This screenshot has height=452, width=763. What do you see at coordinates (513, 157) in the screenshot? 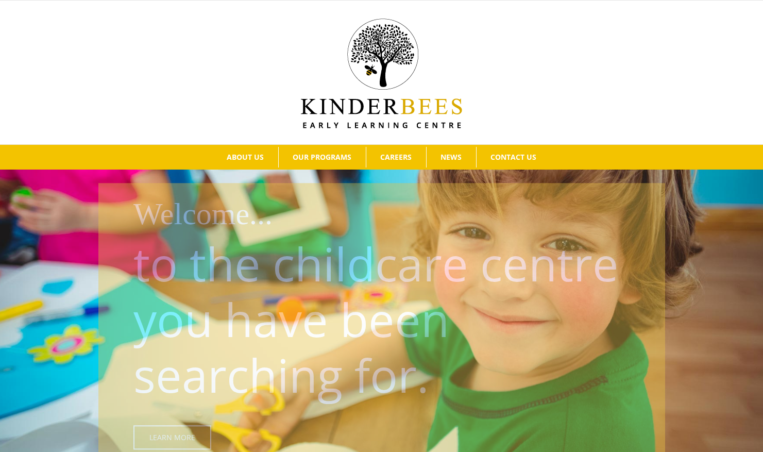
I see `span: CONTACT US` at bounding box center [513, 157].